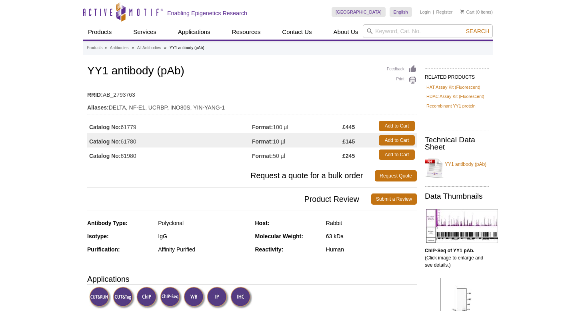  I want to click on button: Search, so click(478, 31).